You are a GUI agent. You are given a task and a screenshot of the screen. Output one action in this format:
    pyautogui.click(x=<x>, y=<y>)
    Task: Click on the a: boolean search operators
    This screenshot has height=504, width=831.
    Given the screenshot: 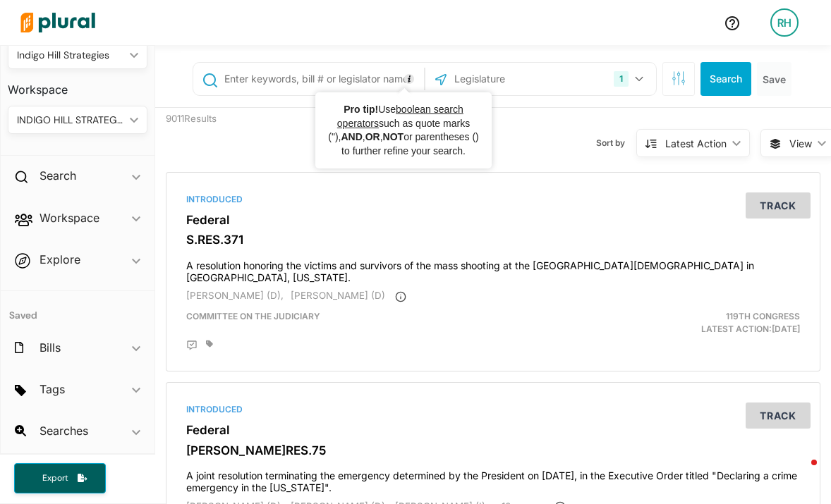 What is the action you would take?
    pyautogui.click(x=399, y=116)
    